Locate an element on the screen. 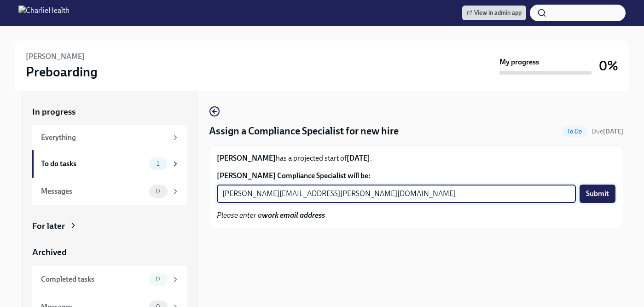 This screenshot has width=644, height=307. a: Completed tasks0 is located at coordinates (110, 280).